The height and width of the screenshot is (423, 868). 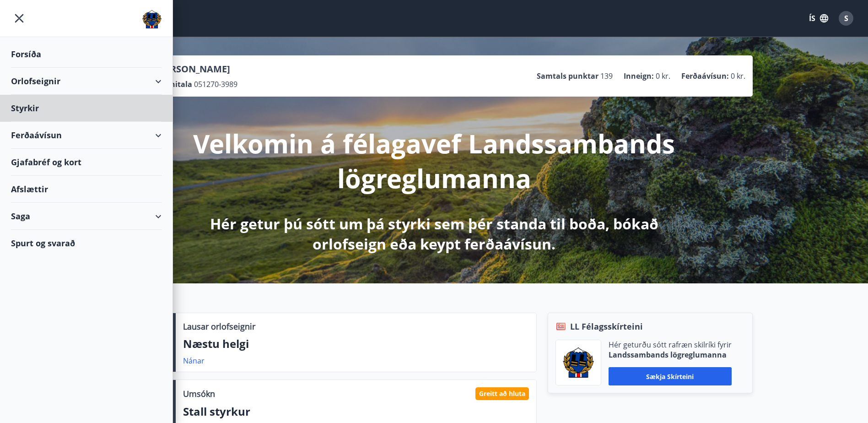 I want to click on div: Saga, so click(x=86, y=216).